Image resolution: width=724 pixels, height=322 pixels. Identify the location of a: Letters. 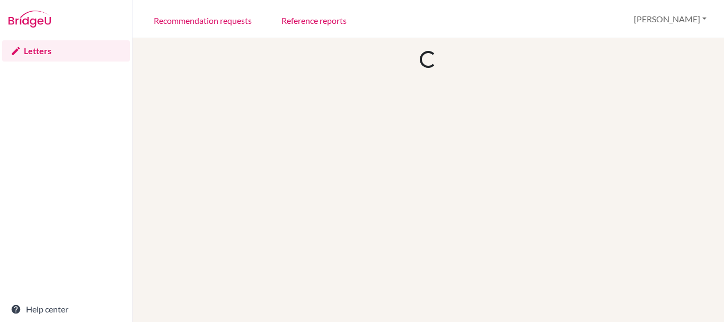
(66, 51).